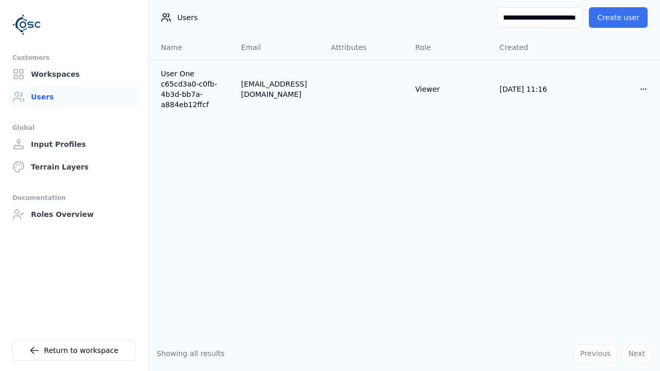 Image resolution: width=660 pixels, height=371 pixels. Describe the element at coordinates (74, 144) in the screenshot. I see `a: Input Profiles` at that location.